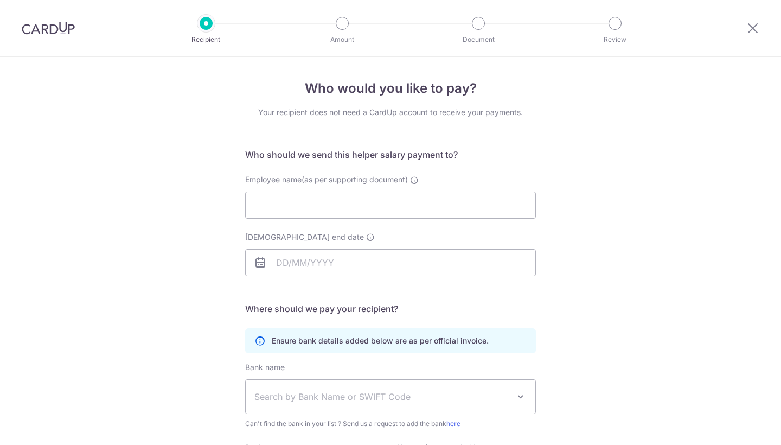  Describe the element at coordinates (382, 396) in the screenshot. I see `span: Search by Bank Name or SWIFT Code` at that location.